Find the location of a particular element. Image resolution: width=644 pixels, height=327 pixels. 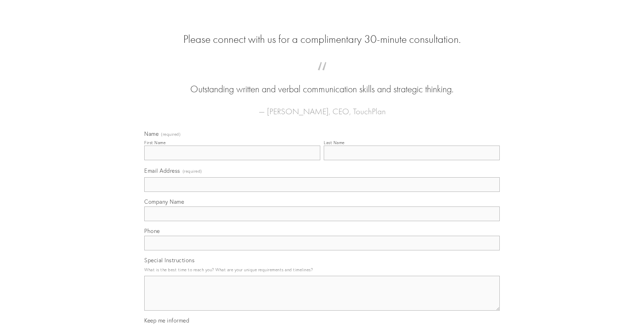

p: What is the best time to reach you? What are your unique requirements and timelines? is located at coordinates (322, 270).